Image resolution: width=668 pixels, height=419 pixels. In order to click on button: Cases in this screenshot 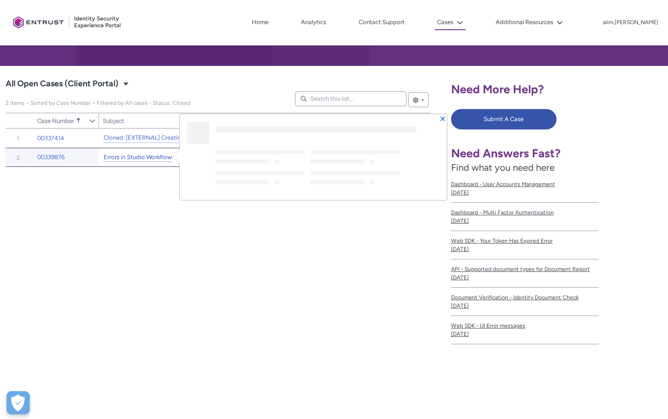, I will do `click(450, 23)`.